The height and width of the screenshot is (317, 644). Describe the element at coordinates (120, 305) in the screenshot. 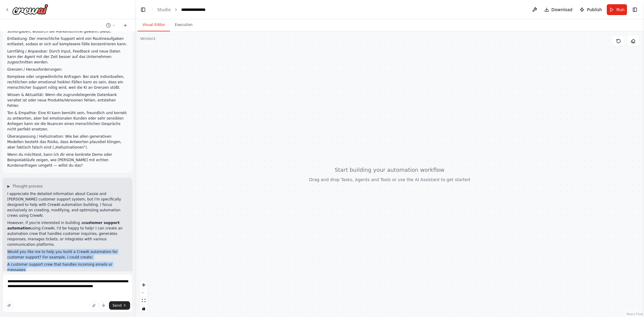

I see `button: Send` at that location.